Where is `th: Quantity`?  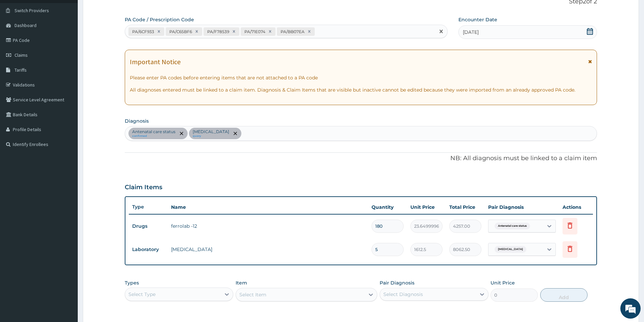 th: Quantity is located at coordinates (387, 207).